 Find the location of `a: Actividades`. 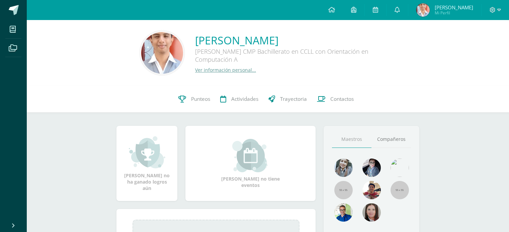

a: Actividades is located at coordinates (239, 99).